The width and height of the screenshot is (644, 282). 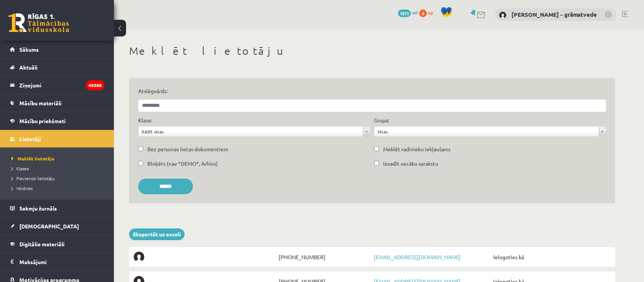 I want to click on span: Klases, so click(x=20, y=169).